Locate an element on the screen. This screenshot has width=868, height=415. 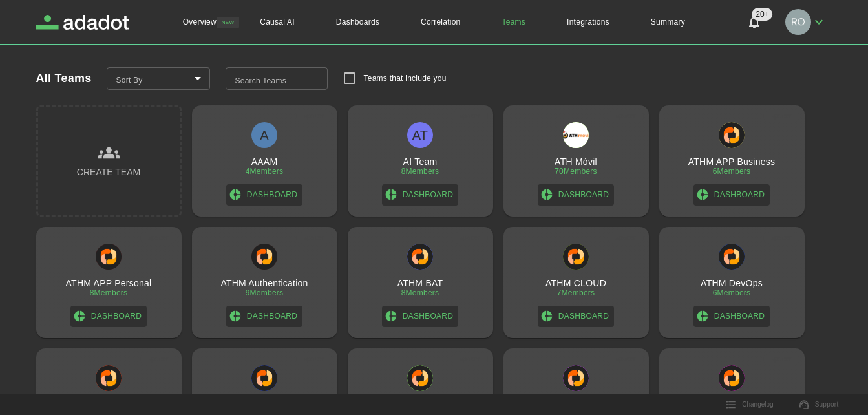
img: ATHM CLOUD is located at coordinates (576, 256).